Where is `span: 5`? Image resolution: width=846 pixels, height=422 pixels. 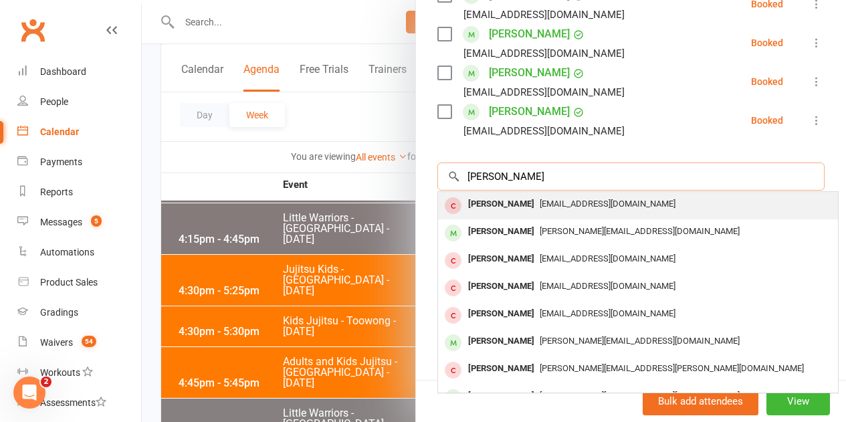
span: 5 is located at coordinates (96, 221).